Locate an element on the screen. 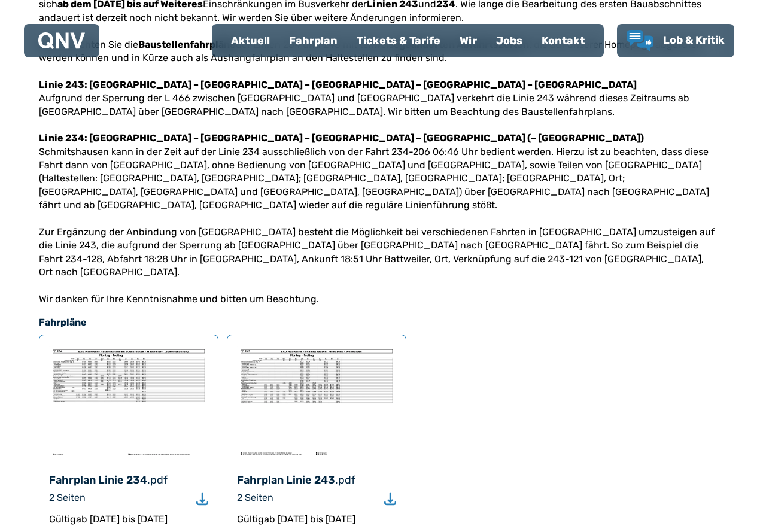 The width and height of the screenshot is (757, 532). div: Aktuell is located at coordinates (251, 40).